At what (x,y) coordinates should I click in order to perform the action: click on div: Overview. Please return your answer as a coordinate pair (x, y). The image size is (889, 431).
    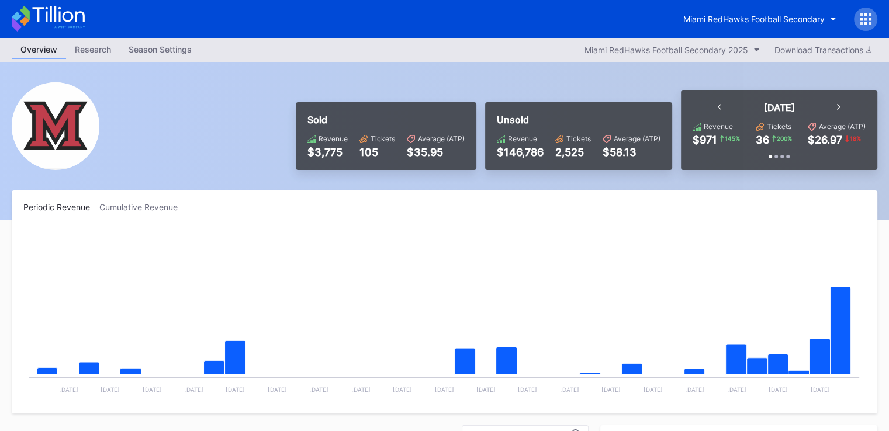
    Looking at the image, I should click on (39, 50).